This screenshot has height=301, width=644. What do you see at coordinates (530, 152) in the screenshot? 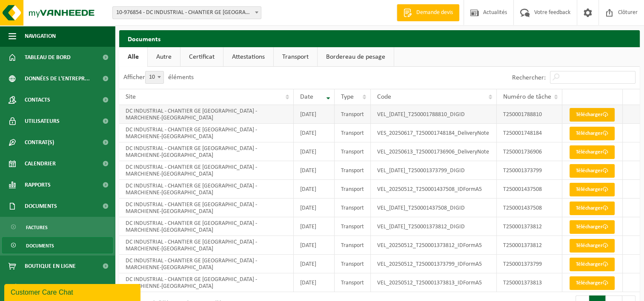
I see `td: T250001736906` at bounding box center [530, 152].